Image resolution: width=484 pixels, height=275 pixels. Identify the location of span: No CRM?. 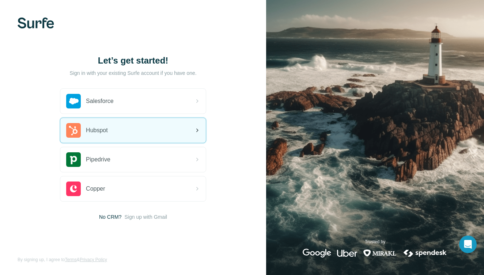
(110, 217).